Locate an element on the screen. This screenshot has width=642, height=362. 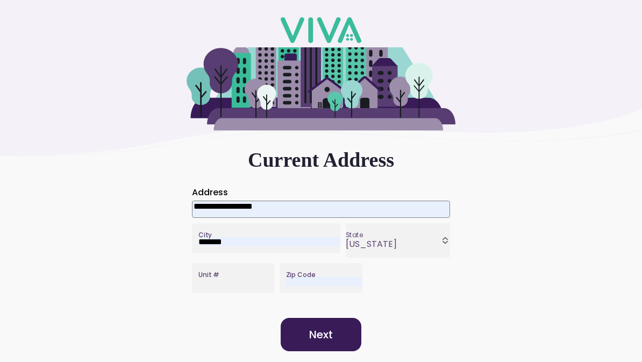
ion-text: Current Address is located at coordinates (321, 160).